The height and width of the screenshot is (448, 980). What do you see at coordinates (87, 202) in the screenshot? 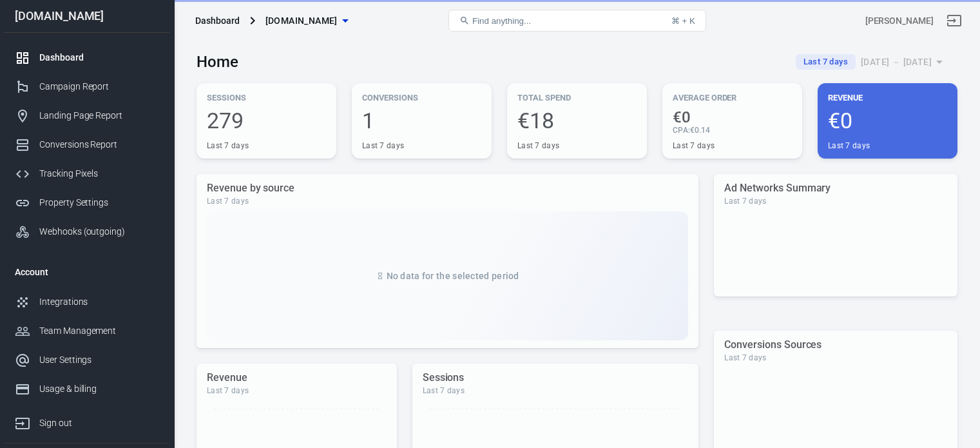
I see `a: Property Settings` at bounding box center [87, 202].